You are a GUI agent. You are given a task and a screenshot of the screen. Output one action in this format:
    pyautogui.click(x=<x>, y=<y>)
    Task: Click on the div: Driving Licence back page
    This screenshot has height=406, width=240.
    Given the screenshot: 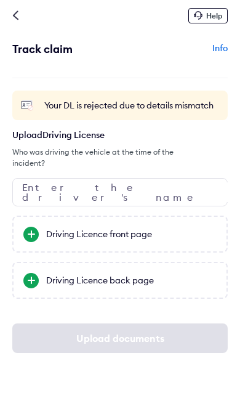 What is the action you would take?
    pyautogui.click(x=131, y=280)
    